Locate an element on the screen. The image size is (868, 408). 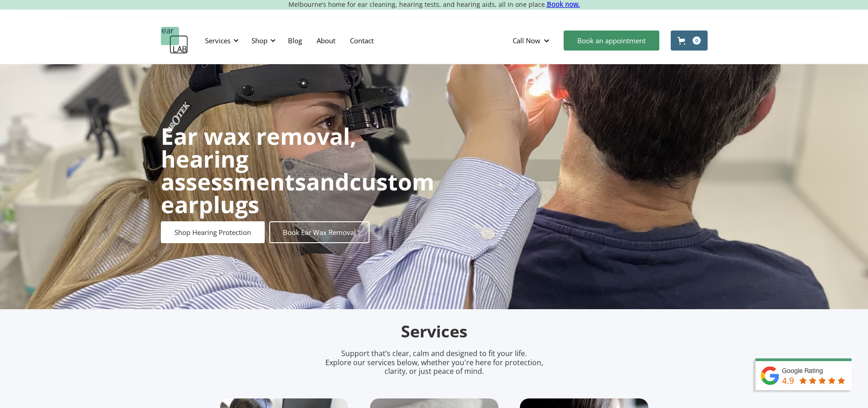
strong: custom earplugs is located at coordinates (297, 193).